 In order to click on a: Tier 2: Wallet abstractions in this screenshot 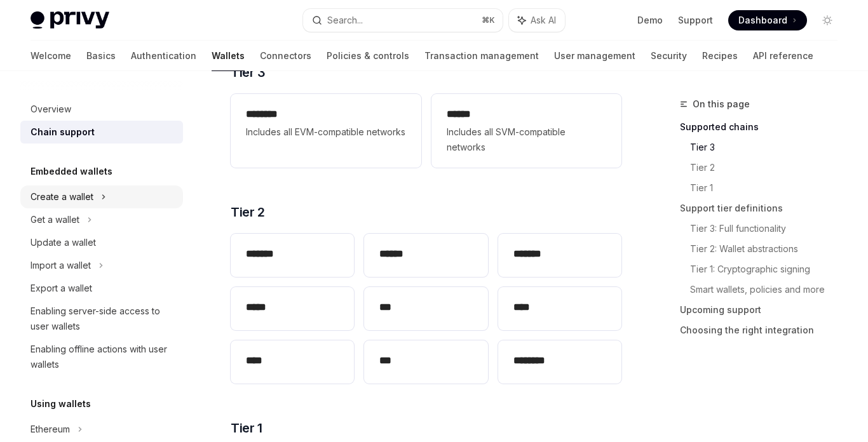, I will do `click(769, 249)`.